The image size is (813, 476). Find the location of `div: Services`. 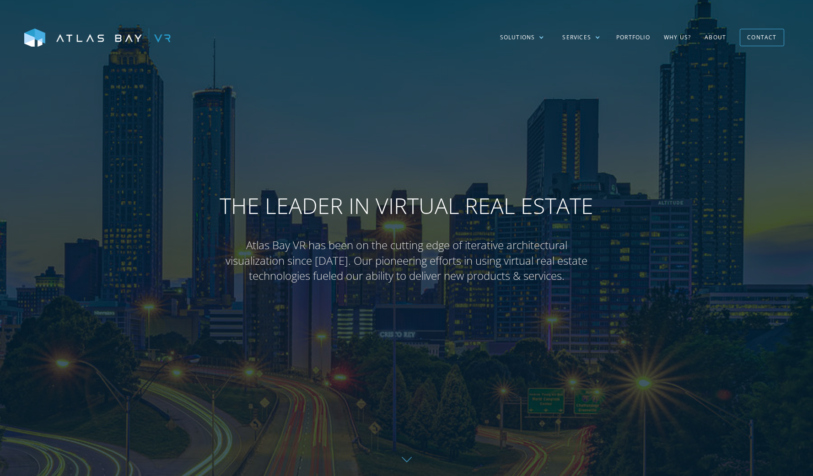

div: Services is located at coordinates (577, 38).